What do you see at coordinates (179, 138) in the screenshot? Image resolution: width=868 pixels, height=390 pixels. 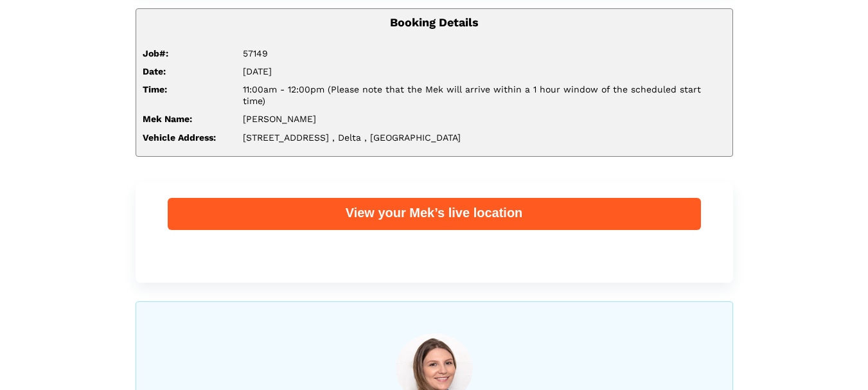 I see `strong: Vehicle Address:` at bounding box center [179, 138].